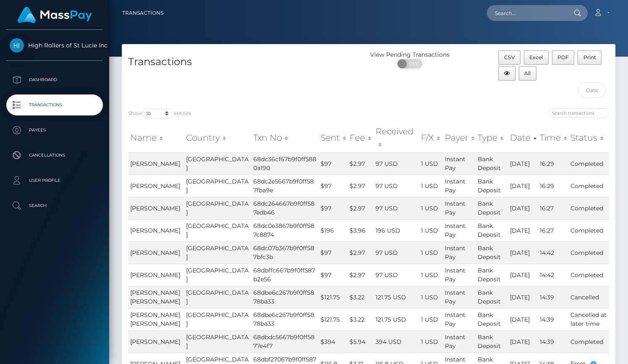  Describe the element at coordinates (396, 319) in the screenshot. I see `td: 121.75 USD` at that location.